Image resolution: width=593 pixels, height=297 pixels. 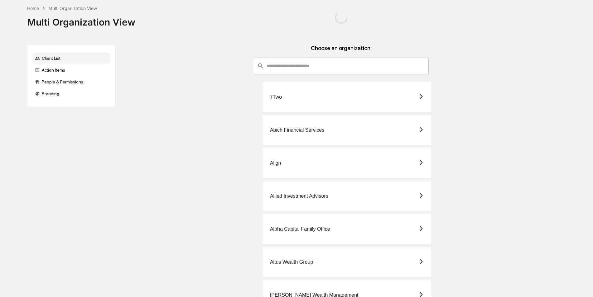 What do you see at coordinates (341, 66) in the screenshot?
I see `div: consultant-dashboard__filter-organizations-search-bar` at bounding box center [341, 66].